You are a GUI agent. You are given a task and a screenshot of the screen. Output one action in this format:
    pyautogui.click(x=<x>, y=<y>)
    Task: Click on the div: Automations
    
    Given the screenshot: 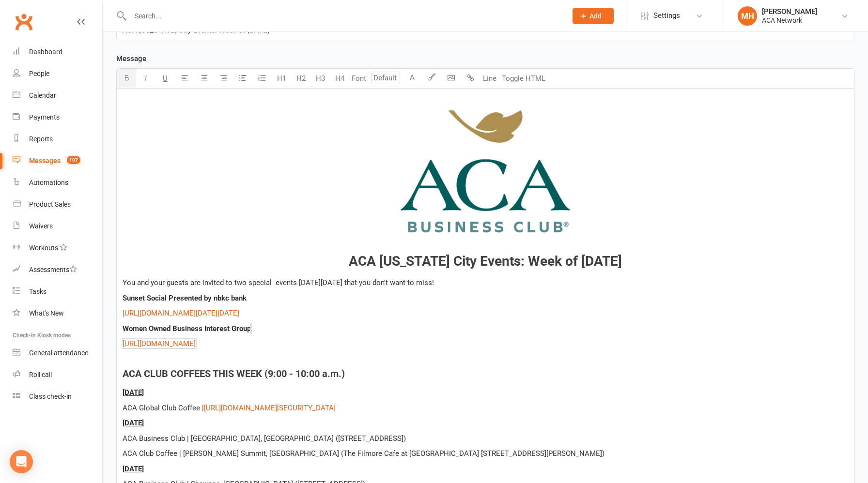 What is the action you would take?
    pyautogui.click(x=48, y=182)
    